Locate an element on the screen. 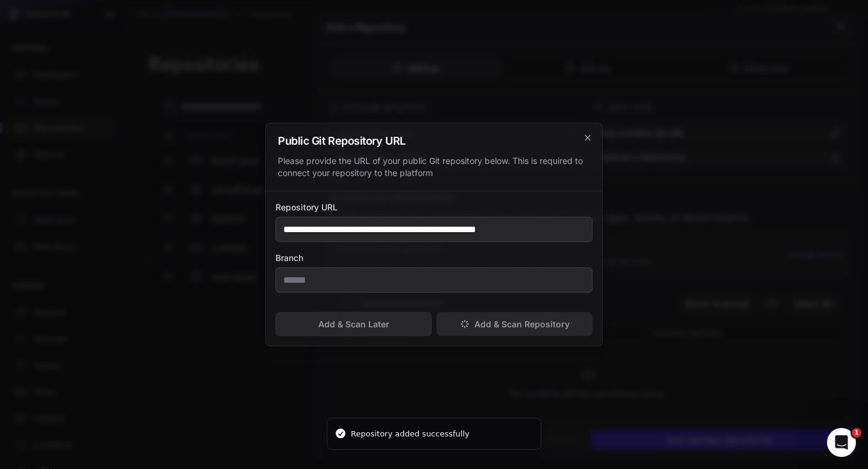  button: Add & Scan Later is located at coordinates (353, 324).